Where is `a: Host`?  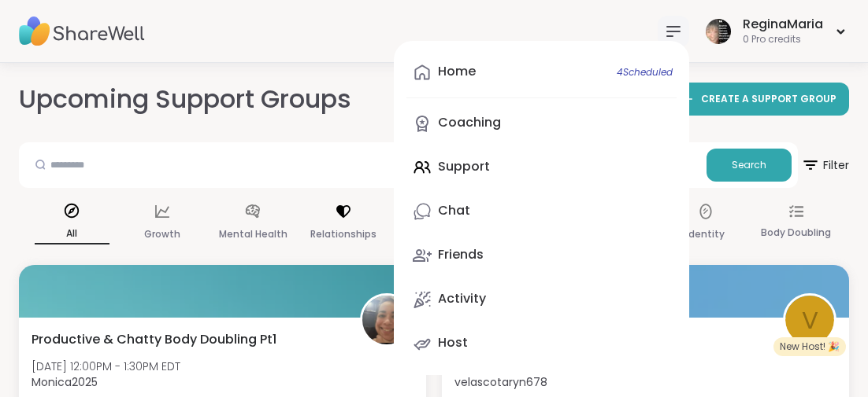 a: Host is located at coordinates (541, 343).